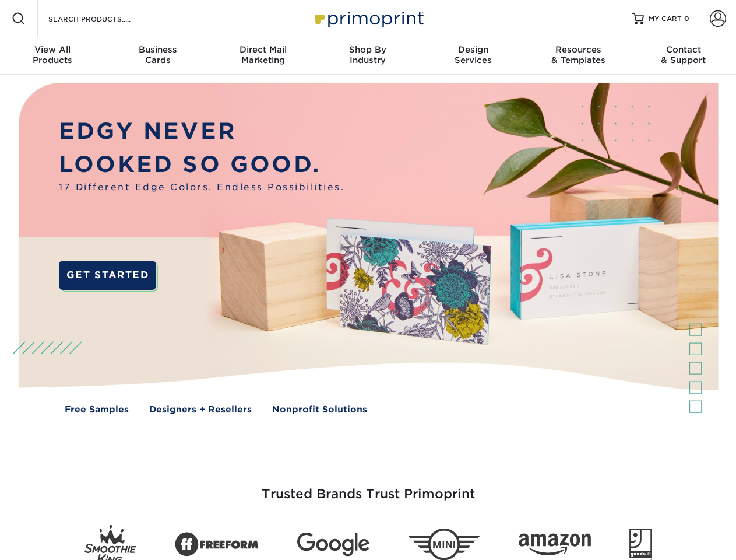 This screenshot has height=560, width=736. Describe the element at coordinates (157, 50) in the screenshot. I see `span: Business` at that location.